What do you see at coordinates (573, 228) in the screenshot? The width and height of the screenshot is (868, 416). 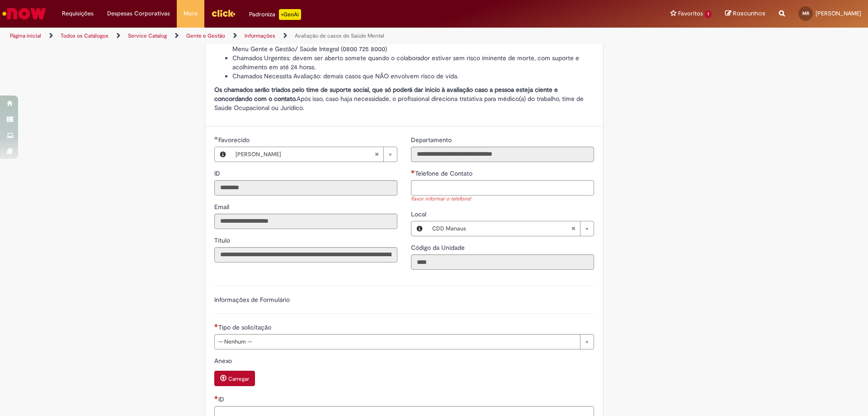 I see `abbr: Limpar campo Local` at bounding box center [573, 228].